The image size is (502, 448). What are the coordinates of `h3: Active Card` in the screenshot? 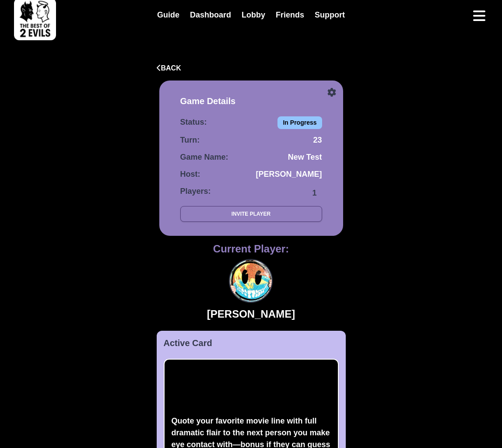 It's located at (251, 343).